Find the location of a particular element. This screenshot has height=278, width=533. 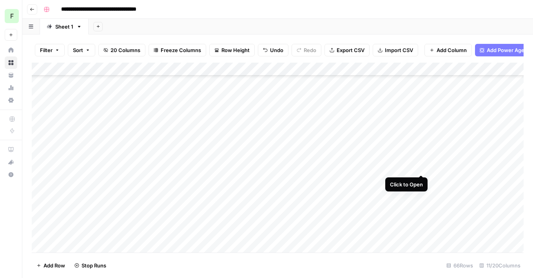

span: Stop Runs is located at coordinates (94, 266).